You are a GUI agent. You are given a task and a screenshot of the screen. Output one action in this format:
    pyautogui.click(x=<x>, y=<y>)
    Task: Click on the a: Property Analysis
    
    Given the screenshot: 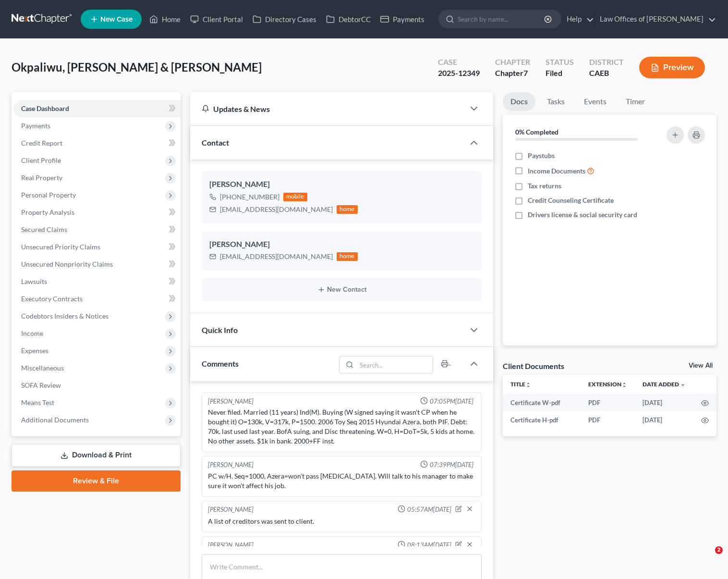 What is the action you would take?
    pyautogui.click(x=97, y=212)
    